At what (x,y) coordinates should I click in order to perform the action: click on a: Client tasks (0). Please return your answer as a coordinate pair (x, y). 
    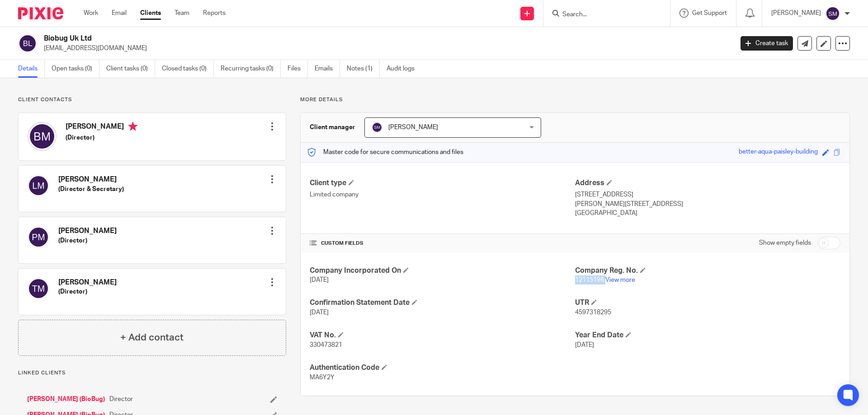
    Looking at the image, I should click on (131, 68).